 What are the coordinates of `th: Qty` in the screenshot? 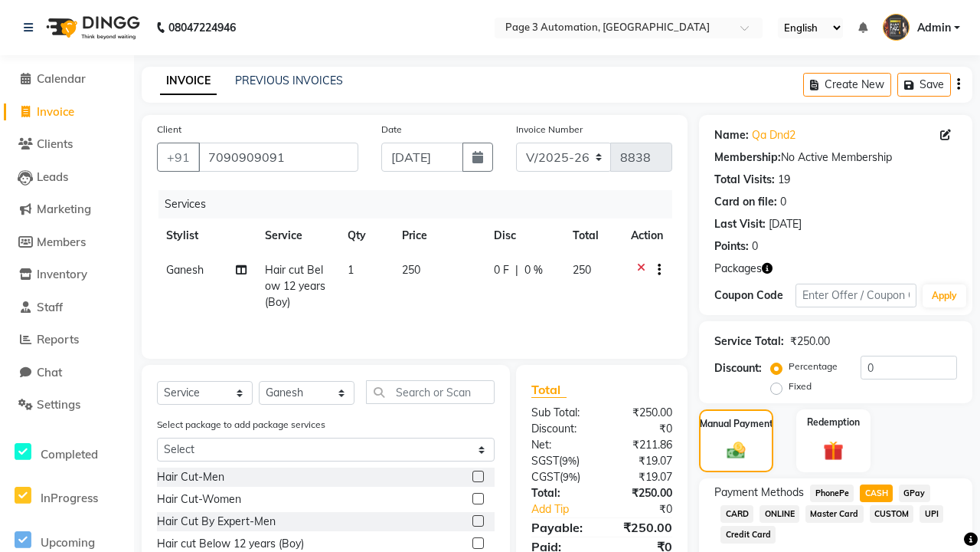 It's located at (366, 235).